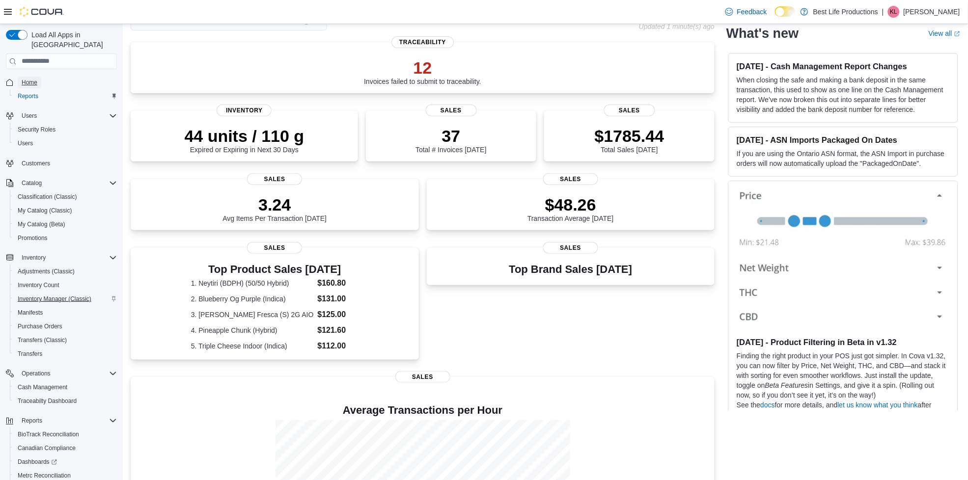 The width and height of the screenshot is (968, 480). I want to click on a: Classification (Classic), so click(47, 197).